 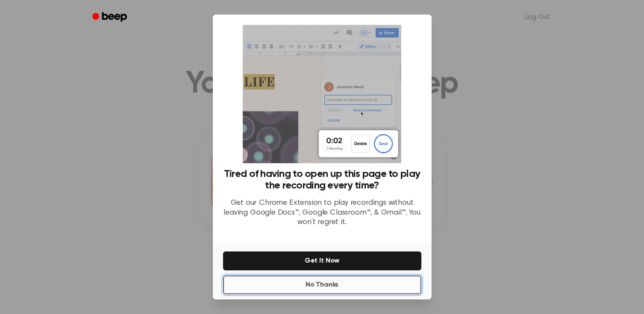 What do you see at coordinates (537, 17) in the screenshot?
I see `a: Log Out` at bounding box center [537, 17].